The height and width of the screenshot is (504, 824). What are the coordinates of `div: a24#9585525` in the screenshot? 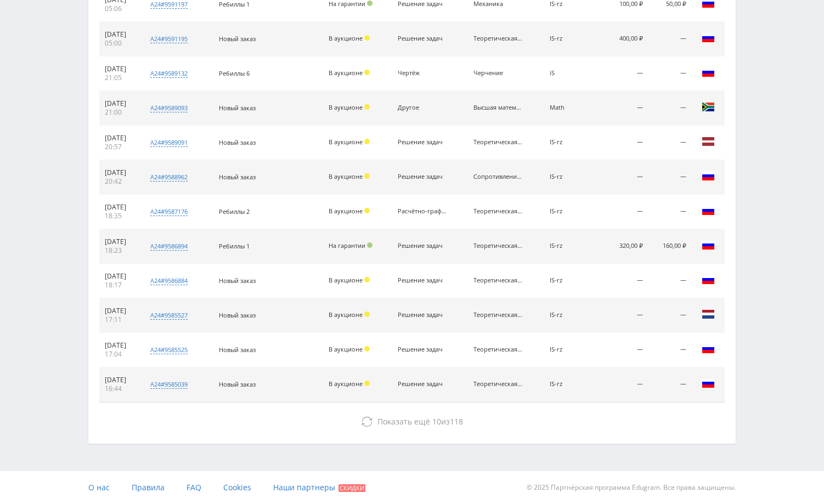 It's located at (169, 350).